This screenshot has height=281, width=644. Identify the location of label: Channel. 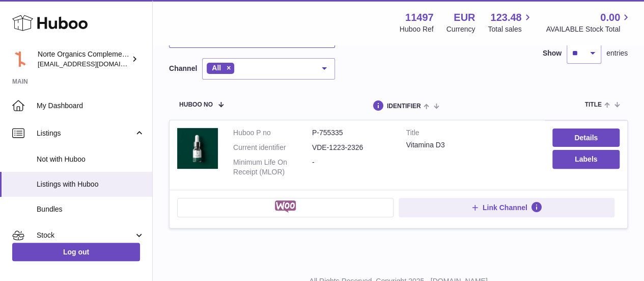
(183, 69).